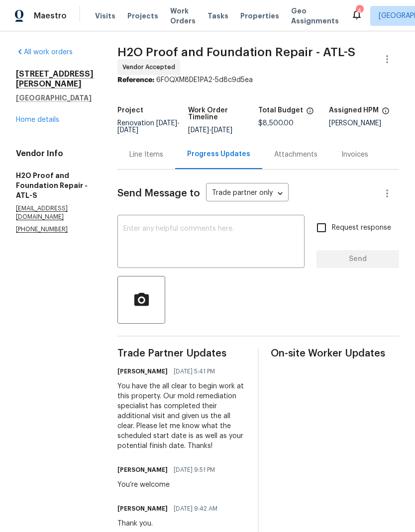  I want to click on span: Tasks, so click(218, 16).